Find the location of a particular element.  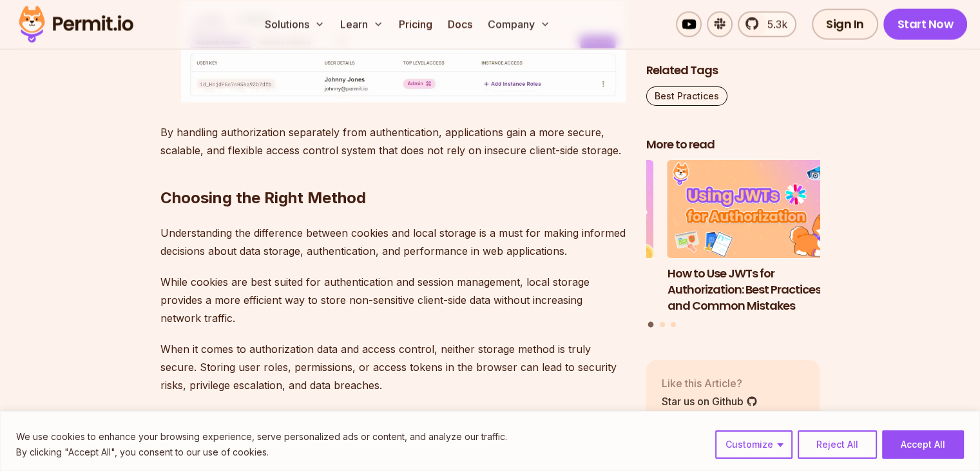

button: Go to slide 1 is located at coordinates (651, 324).